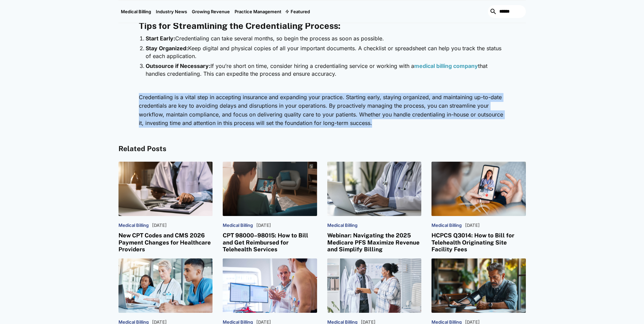  Describe the element at coordinates (322, 110) in the screenshot. I see `p: Credentialing is a vital step in accepting insurance and expanding your practice. Starting early,...` at that location.